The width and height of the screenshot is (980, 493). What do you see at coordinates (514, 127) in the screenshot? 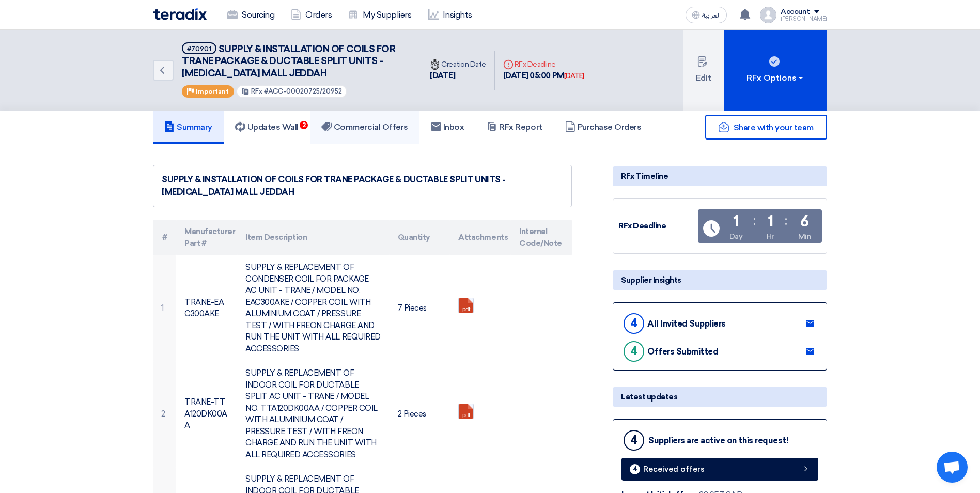
I see `h5: RFx Report` at bounding box center [514, 127].